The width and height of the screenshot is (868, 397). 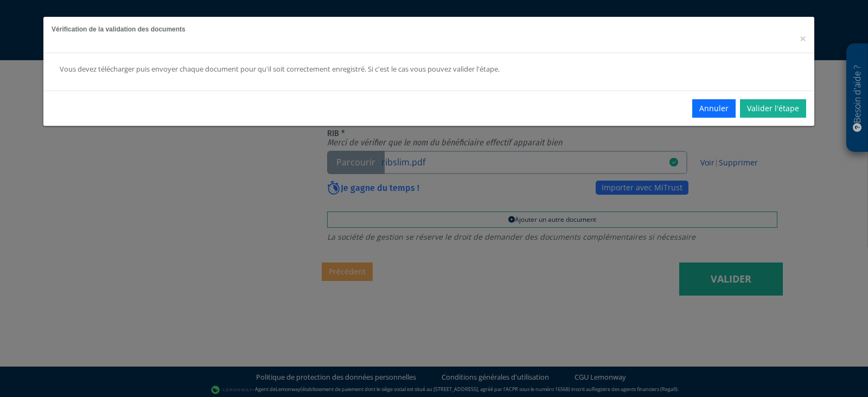 What do you see at coordinates (857, 98) in the screenshot?
I see `p: Besoin d'aide ?` at bounding box center [857, 98].